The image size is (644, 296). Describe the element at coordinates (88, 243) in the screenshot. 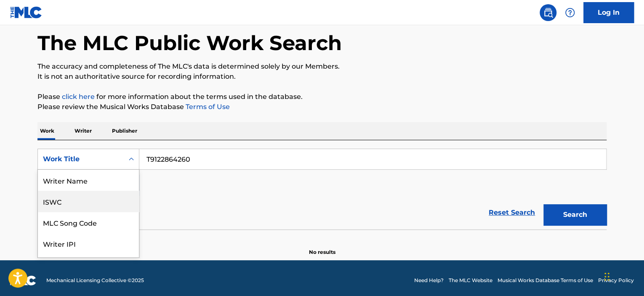

I see `div: Writer IPI` at that location.